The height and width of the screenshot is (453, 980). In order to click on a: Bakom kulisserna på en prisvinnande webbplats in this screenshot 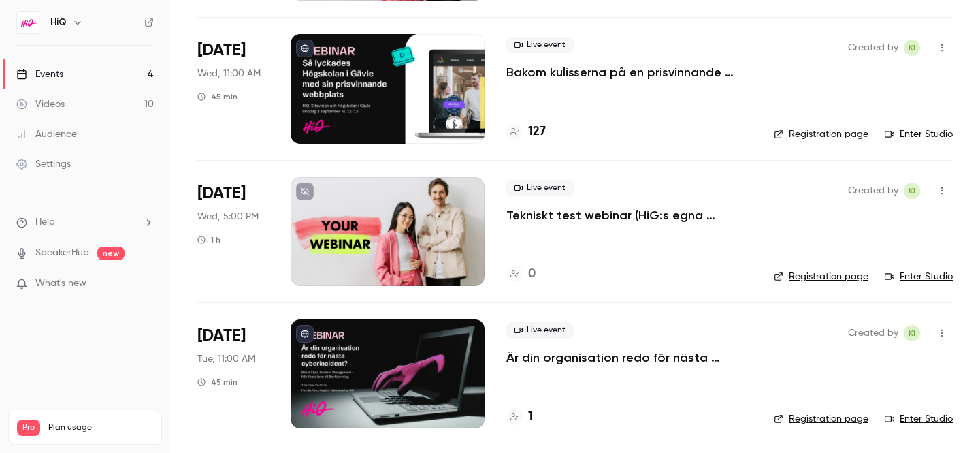, I will do `click(628, 72)`.